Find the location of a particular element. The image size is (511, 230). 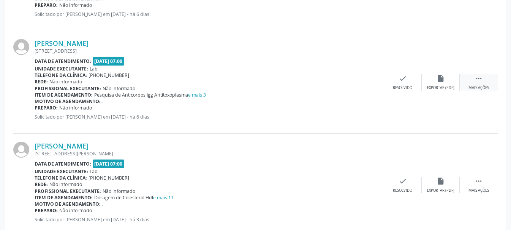

span: Dosagem de Colesterol Hdl is located at coordinates (134, 198).